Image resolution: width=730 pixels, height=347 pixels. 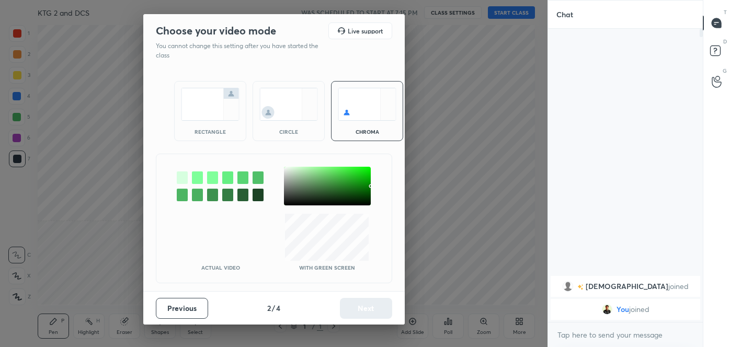 What do you see at coordinates (565, 14) in the screenshot?
I see `p: Chat` at bounding box center [565, 14].